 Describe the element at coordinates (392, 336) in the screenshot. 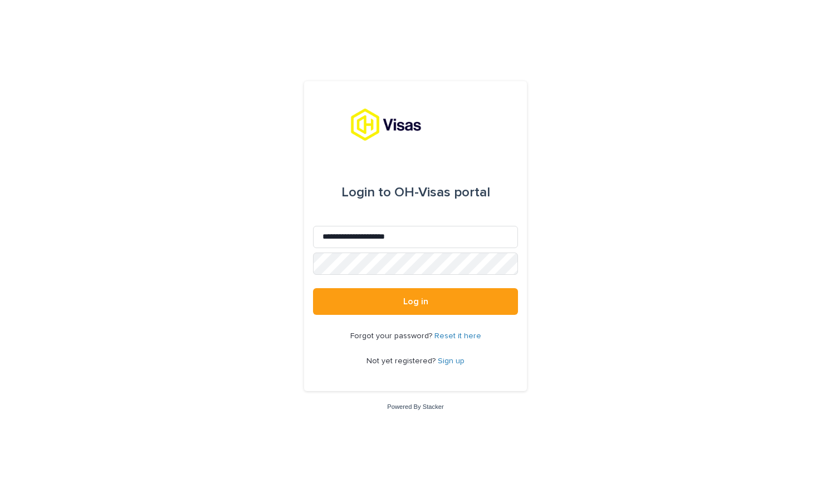

I see `span: Forgot your password?` at that location.